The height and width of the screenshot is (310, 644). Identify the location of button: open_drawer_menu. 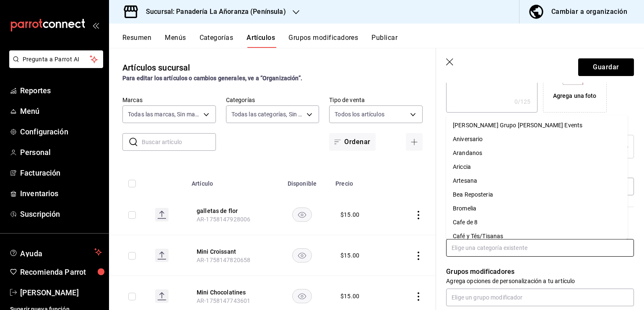
(95, 25).